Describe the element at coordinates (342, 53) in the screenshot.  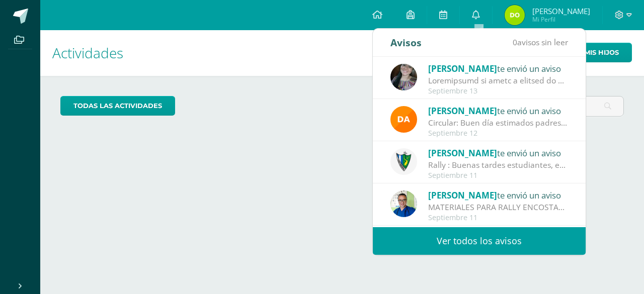
I see `h1: Actividades` at that location.